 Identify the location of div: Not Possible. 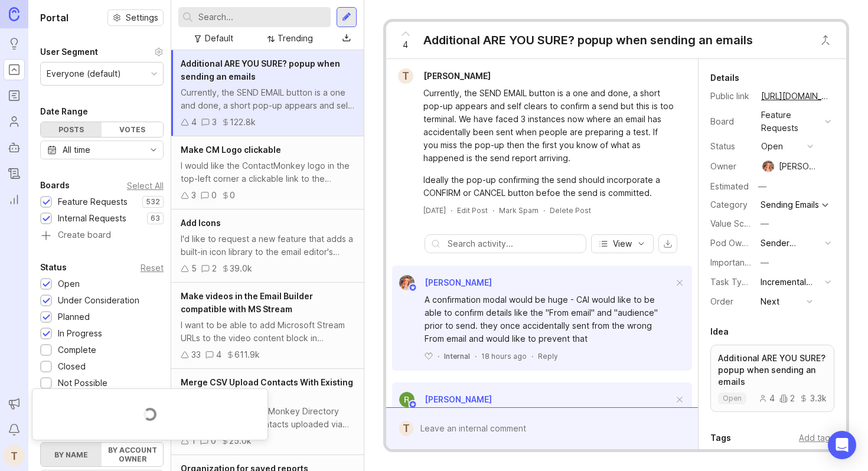
(83, 383).